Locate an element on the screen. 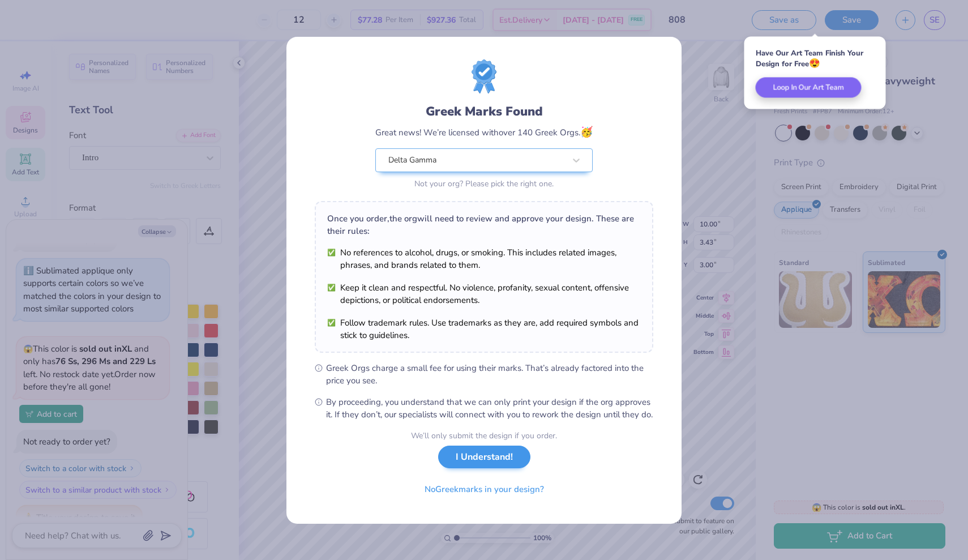 This screenshot has height=560, width=968. span: Greek Orgs charge a small fee for using their marks. That’s already factored into the price you see. is located at coordinates (490, 374).